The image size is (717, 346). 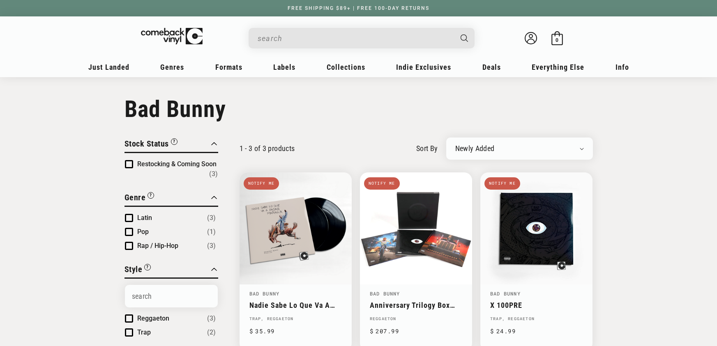 I want to click on span: Reggaeton, so click(x=153, y=318).